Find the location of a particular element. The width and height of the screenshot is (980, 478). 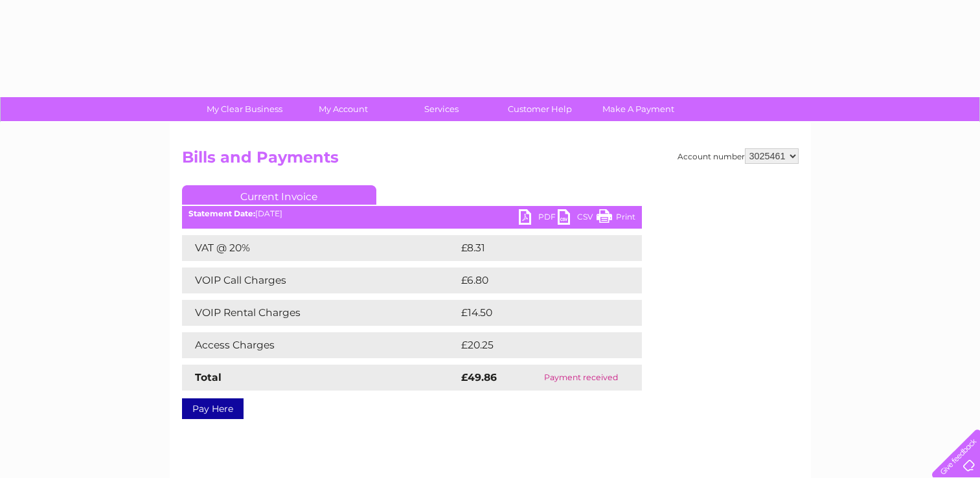

td: £20.25 is located at coordinates (536, 345).